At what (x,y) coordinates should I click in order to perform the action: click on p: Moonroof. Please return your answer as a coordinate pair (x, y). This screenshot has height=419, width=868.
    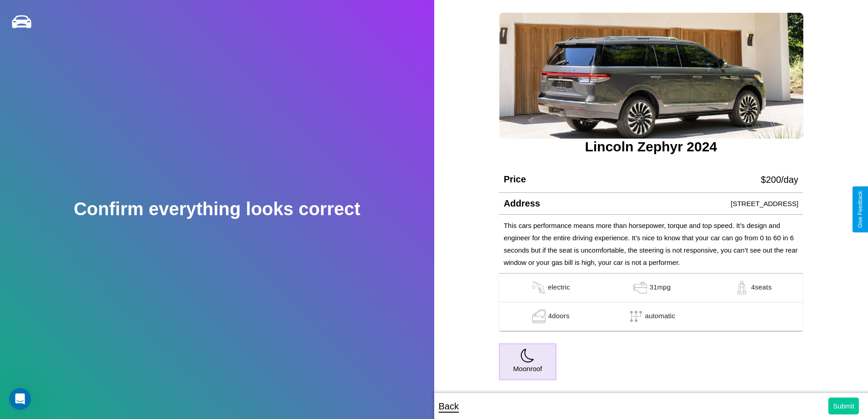
    Looking at the image, I should click on (527, 368).